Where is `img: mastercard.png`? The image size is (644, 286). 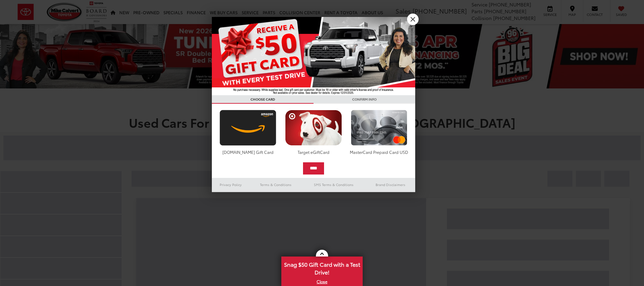 img: mastercard.png is located at coordinates (379, 128).